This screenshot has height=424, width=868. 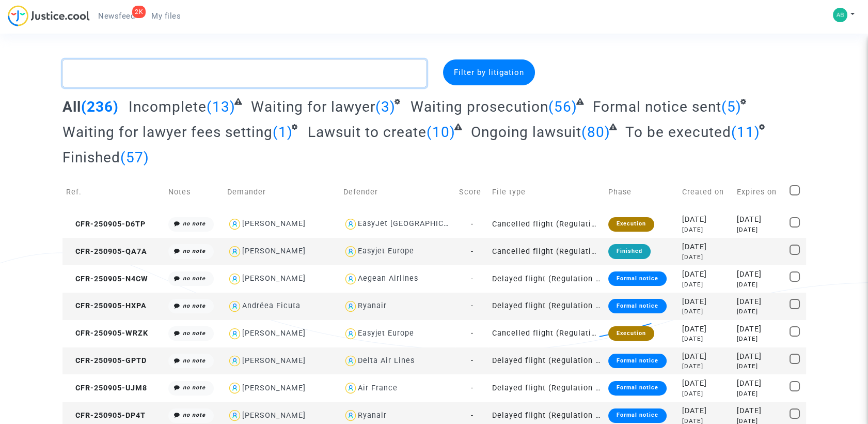 What do you see at coordinates (397, 192) in the screenshot?
I see `td: Defender` at bounding box center [397, 192].